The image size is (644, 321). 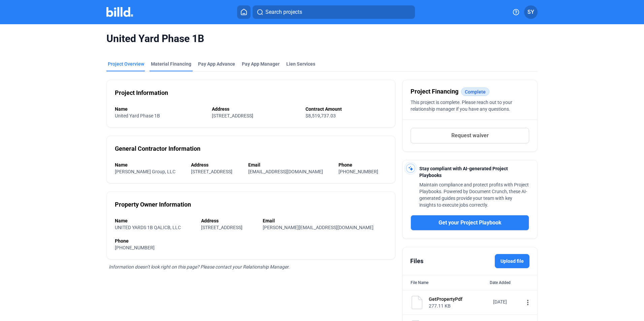 I want to click on div: GetPropertyPdf, so click(x=459, y=300).